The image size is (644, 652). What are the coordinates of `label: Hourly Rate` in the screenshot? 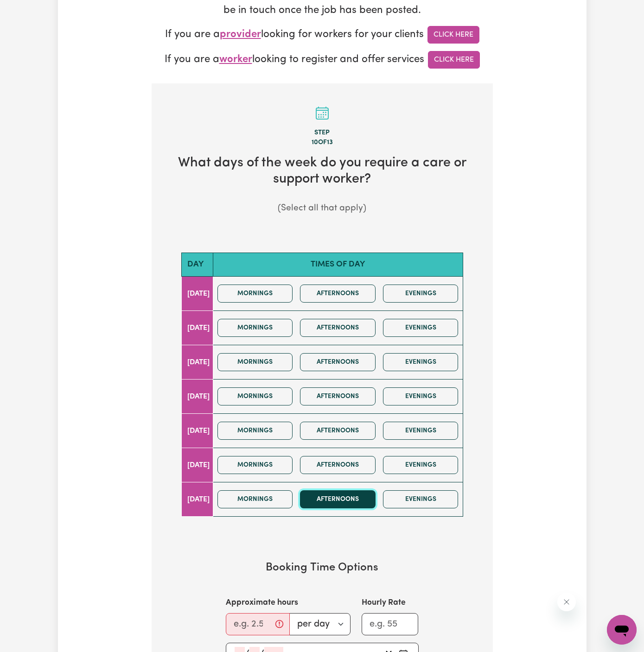 It's located at (384, 603).